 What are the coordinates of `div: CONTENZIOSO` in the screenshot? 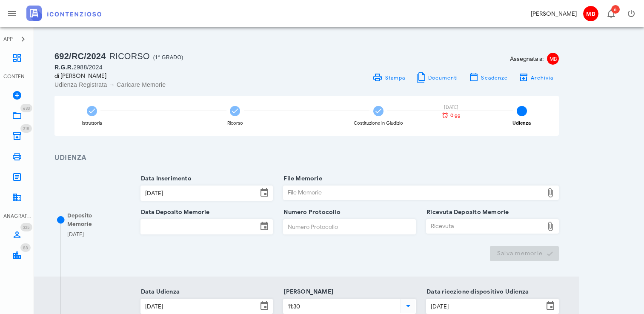 It's located at (17, 77).